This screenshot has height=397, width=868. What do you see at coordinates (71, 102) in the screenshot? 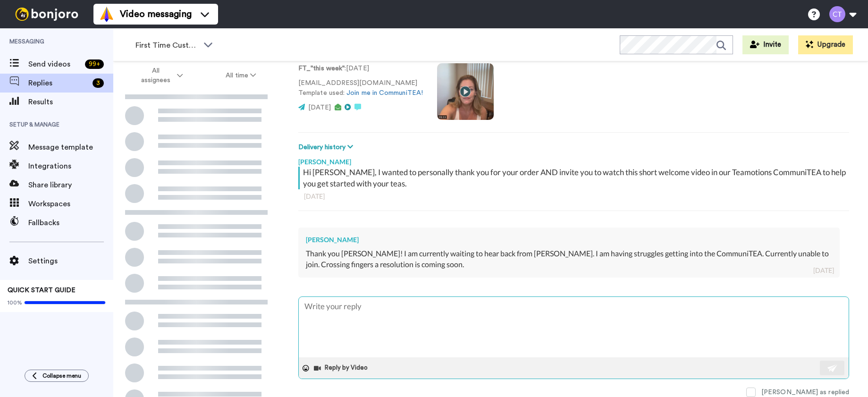
I see `span: Results` at bounding box center [71, 102].